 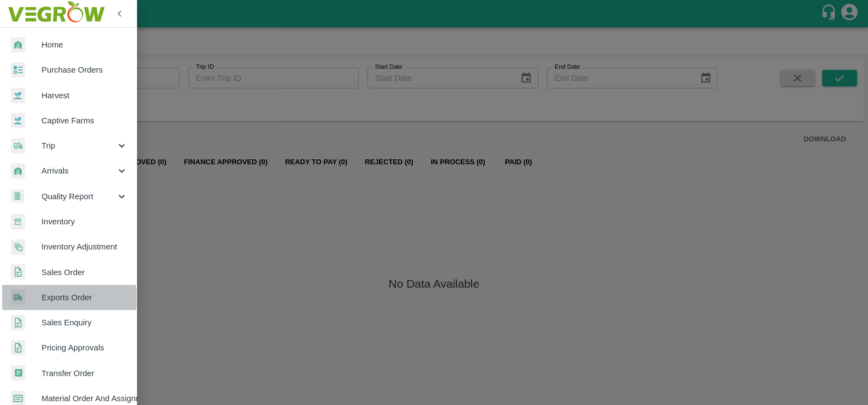 I want to click on img: delivery, so click(x=18, y=145).